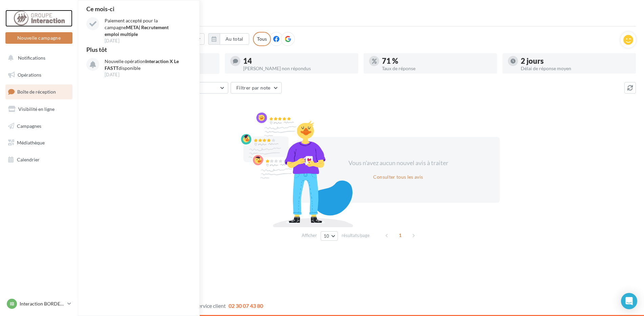 This screenshot has height=316, width=644. What do you see at coordinates (576, 68) in the screenshot?
I see `div: Délai de réponse moyen` at bounding box center [576, 68].